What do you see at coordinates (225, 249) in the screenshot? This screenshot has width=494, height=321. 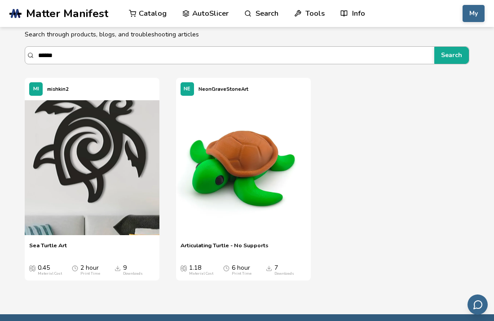 I see `span: Articulating Turtle - No Supports` at bounding box center [225, 249].